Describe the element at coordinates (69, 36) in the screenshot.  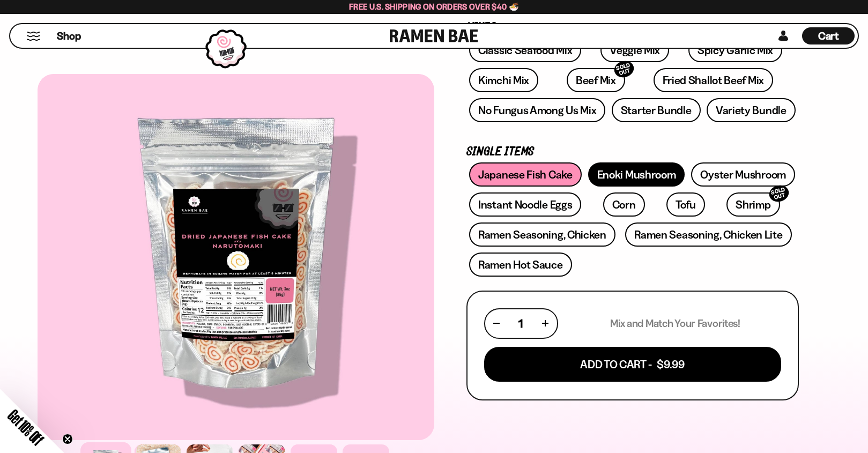
I see `span: Shop` at that location.